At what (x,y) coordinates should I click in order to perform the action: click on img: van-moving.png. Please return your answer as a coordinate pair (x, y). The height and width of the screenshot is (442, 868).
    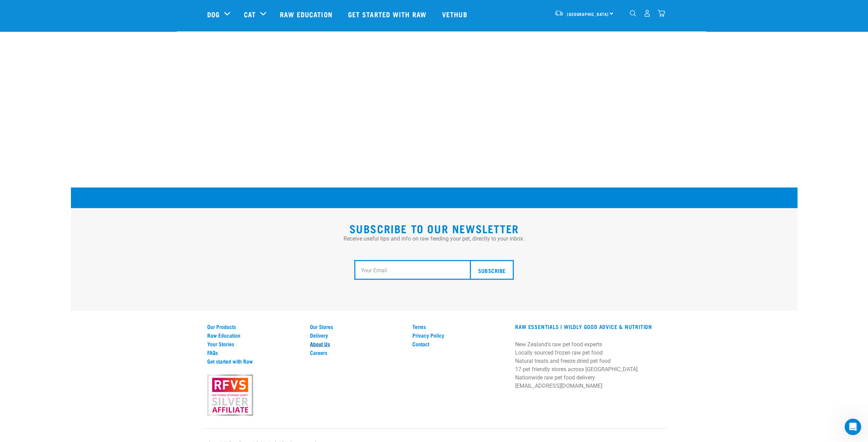
    Looking at the image, I should click on (559, 13).